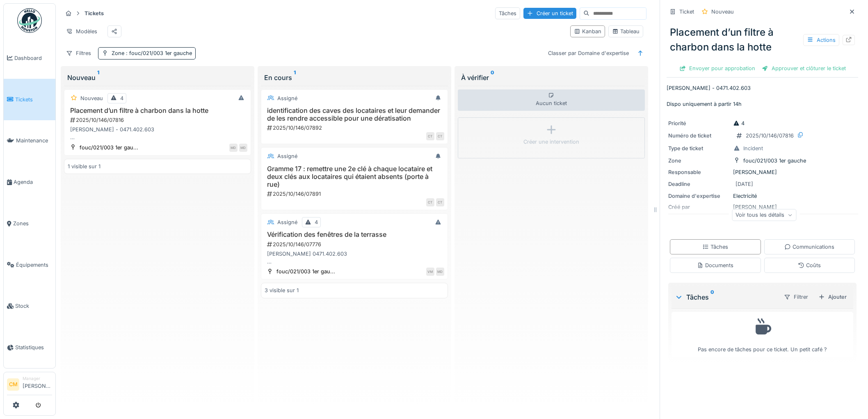 The width and height of the screenshot is (868, 419). Describe the element at coordinates (30, 223) in the screenshot. I see `a: Zones` at that location.